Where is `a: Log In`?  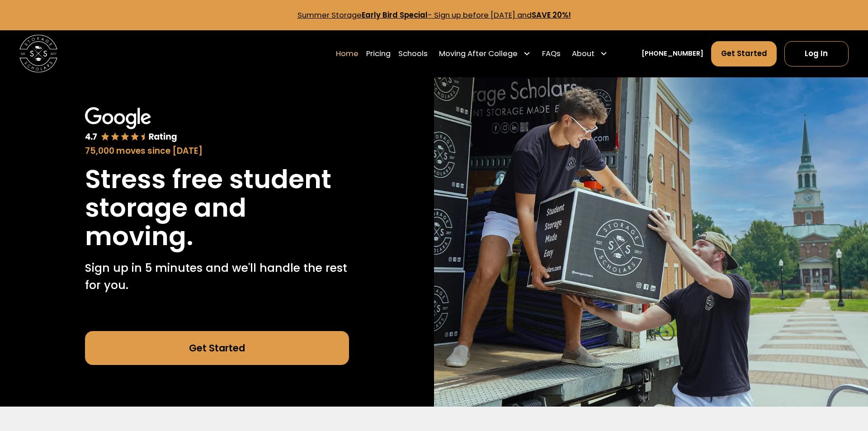
a: Log In is located at coordinates (816, 54).